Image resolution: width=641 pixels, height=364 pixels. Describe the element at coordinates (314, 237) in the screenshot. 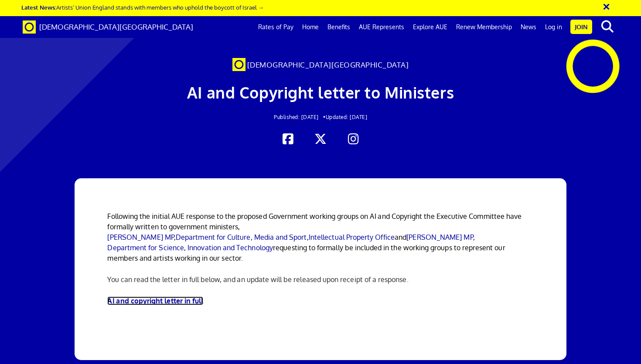

I see `span: Following the initial AUE response to the proposed Government working groups on AI and Copyright ...` at that location.